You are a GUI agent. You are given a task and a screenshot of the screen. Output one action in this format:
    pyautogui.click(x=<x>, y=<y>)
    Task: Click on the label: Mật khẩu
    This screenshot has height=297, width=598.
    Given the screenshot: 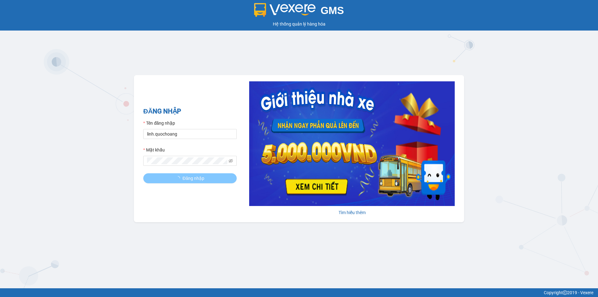 What is the action you would take?
    pyautogui.click(x=154, y=150)
    